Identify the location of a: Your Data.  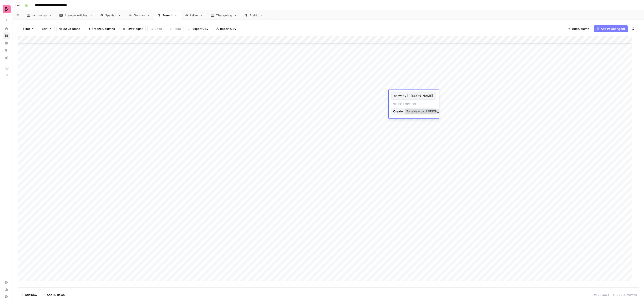
(6, 58).